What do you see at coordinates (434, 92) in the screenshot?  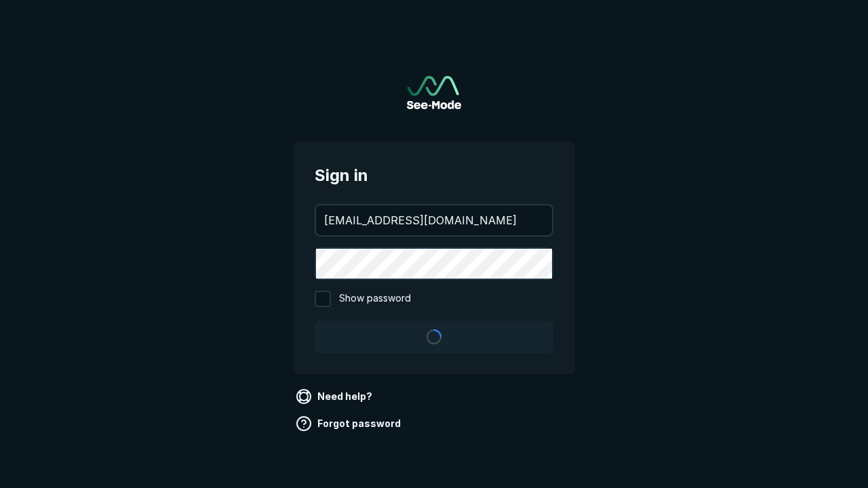 I see `a: Go to sign in` at bounding box center [434, 92].